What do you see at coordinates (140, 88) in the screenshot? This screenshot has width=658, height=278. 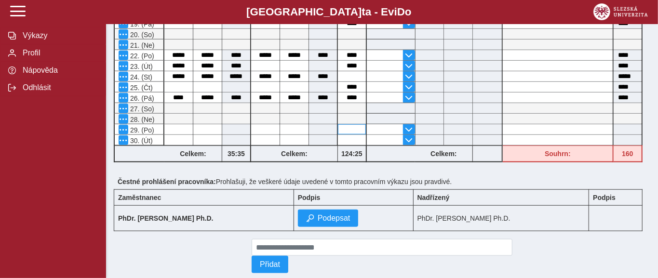 I see `span: 25. (Čt)` at bounding box center [140, 88].